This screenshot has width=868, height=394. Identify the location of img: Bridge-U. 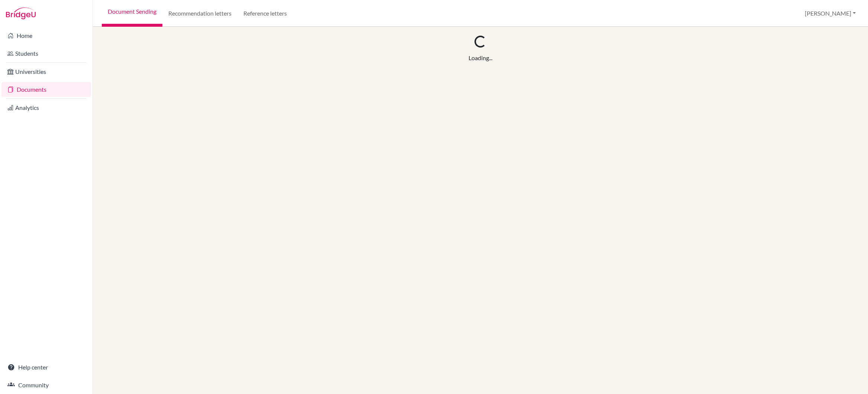
(21, 13).